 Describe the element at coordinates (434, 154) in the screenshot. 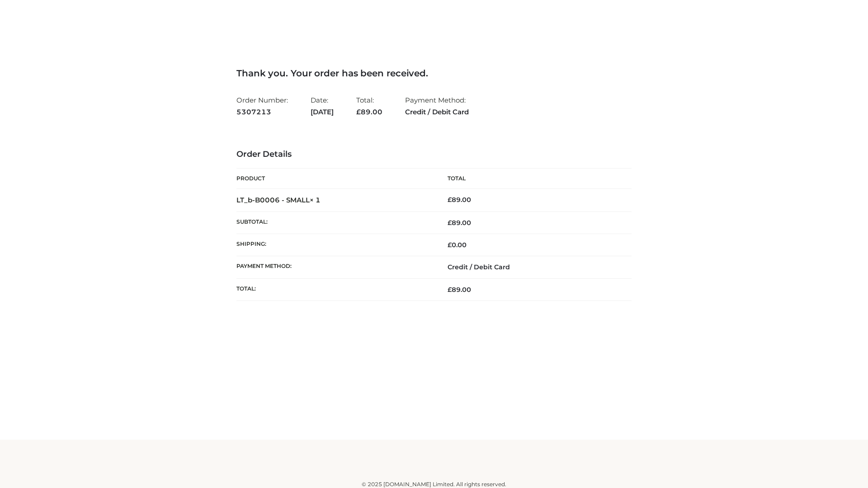

I see `h3: Order Details` at that location.